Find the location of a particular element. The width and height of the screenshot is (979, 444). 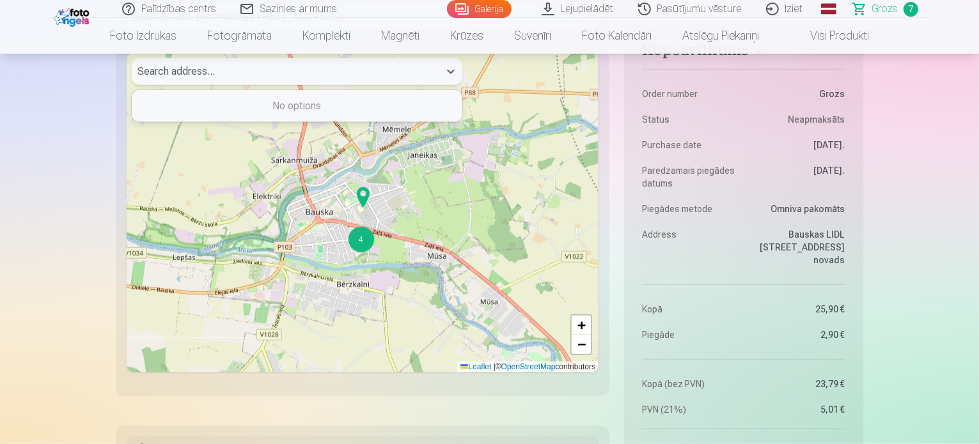

a: Magnēti is located at coordinates (400, 36).